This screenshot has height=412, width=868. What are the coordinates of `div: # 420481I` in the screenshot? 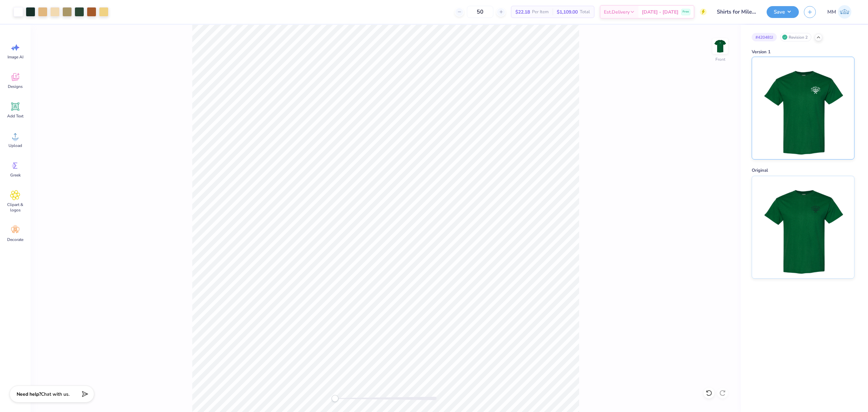 It's located at (765, 37).